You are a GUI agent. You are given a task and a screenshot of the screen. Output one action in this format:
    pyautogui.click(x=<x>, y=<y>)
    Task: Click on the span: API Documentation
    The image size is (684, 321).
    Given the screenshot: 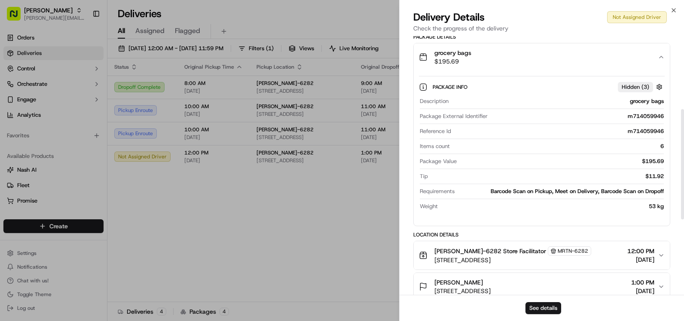 What is the action you would take?
    pyautogui.click(x=110, y=173)
    